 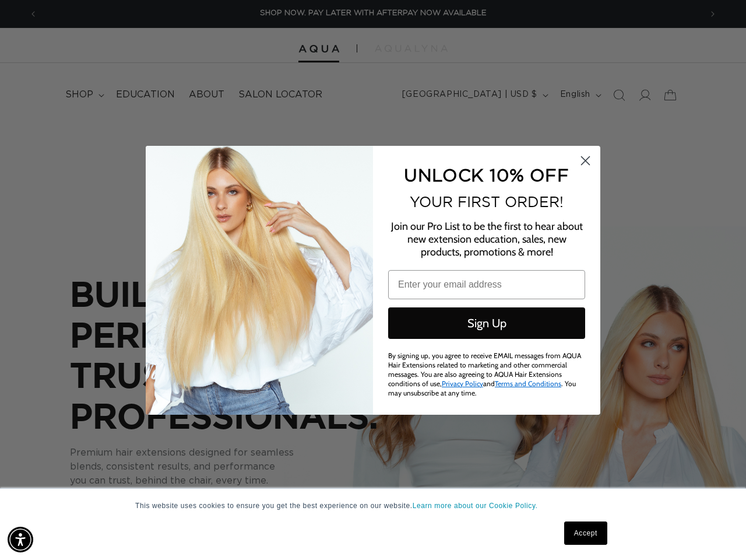 What do you see at coordinates (486, 284) in the screenshot?
I see `input: Enter your email address` at bounding box center [486, 284].